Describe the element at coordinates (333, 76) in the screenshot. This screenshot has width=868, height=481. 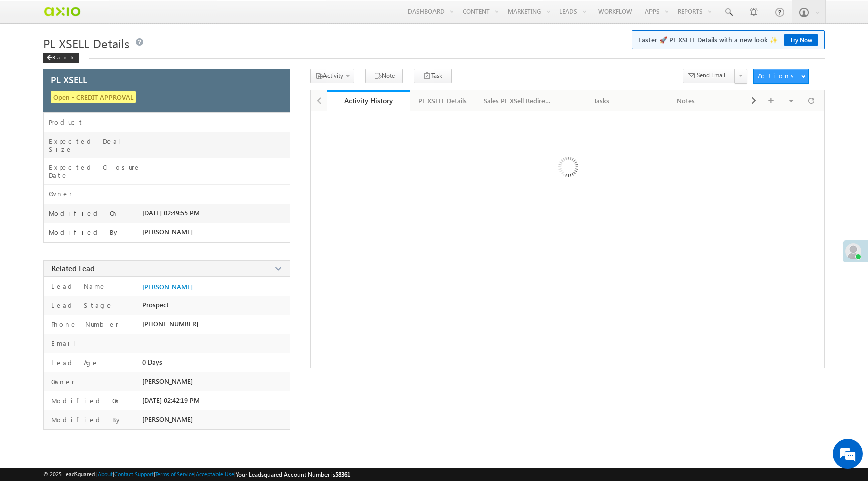
I see `span: Activity` at that location.